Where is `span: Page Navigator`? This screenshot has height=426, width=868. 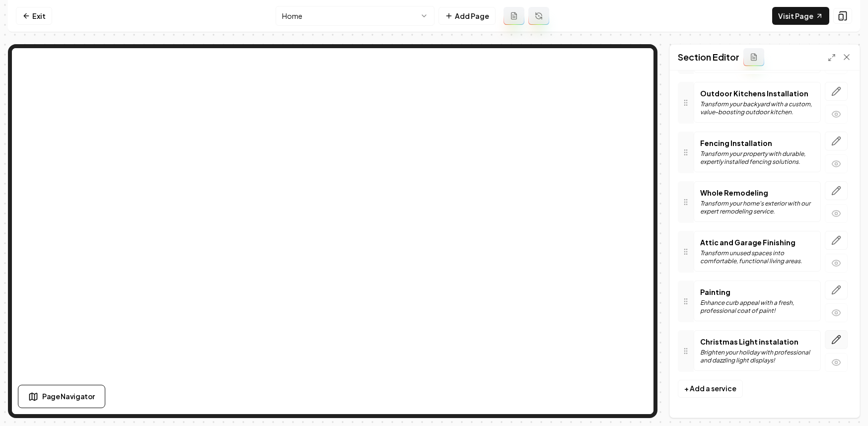 span: Page Navigator is located at coordinates (68, 396).